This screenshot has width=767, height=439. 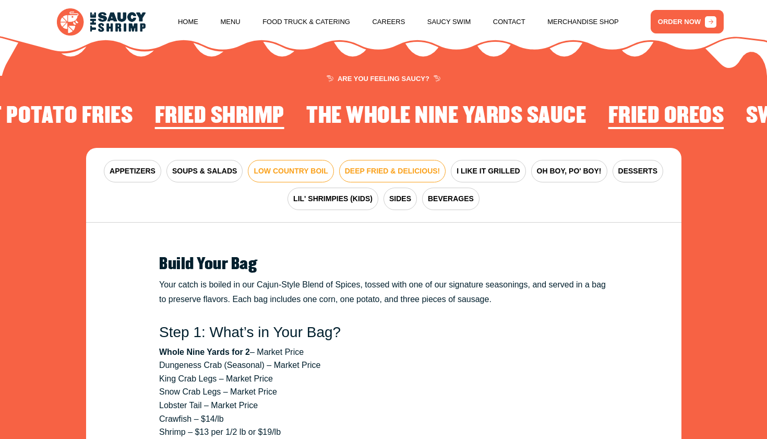 What do you see at coordinates (384, 352) in the screenshot?
I see `li: – Market Price` at bounding box center [384, 352].